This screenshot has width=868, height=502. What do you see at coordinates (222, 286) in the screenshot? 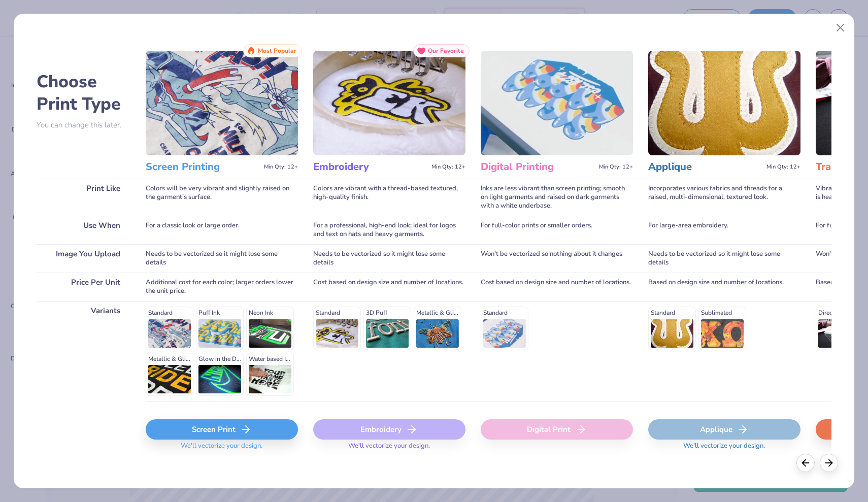
I see `div: Additional cost for each color; larger orders lower the unit price.` at bounding box center [222, 286].